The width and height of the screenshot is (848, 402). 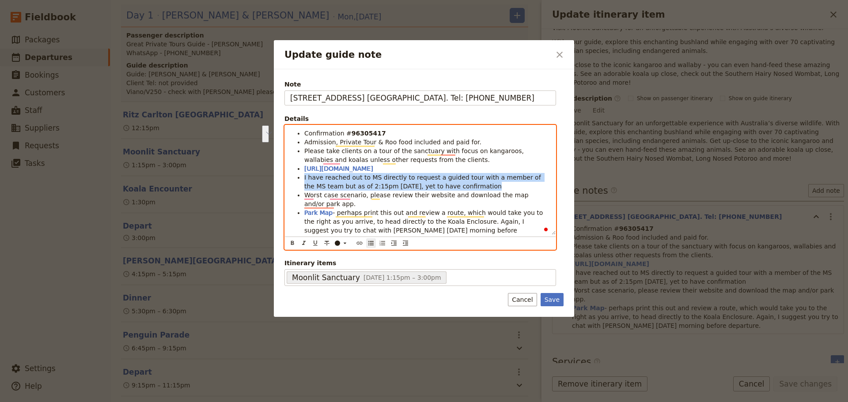 What do you see at coordinates (420, 263) in the screenshot?
I see `span: Itinerary items` at bounding box center [420, 263].